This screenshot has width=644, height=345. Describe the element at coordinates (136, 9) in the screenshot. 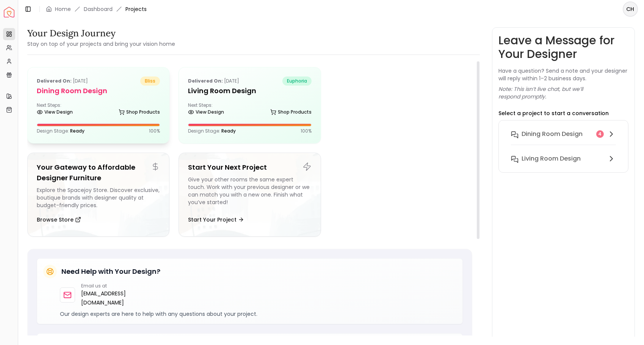

I see `span: Projects` at that location.